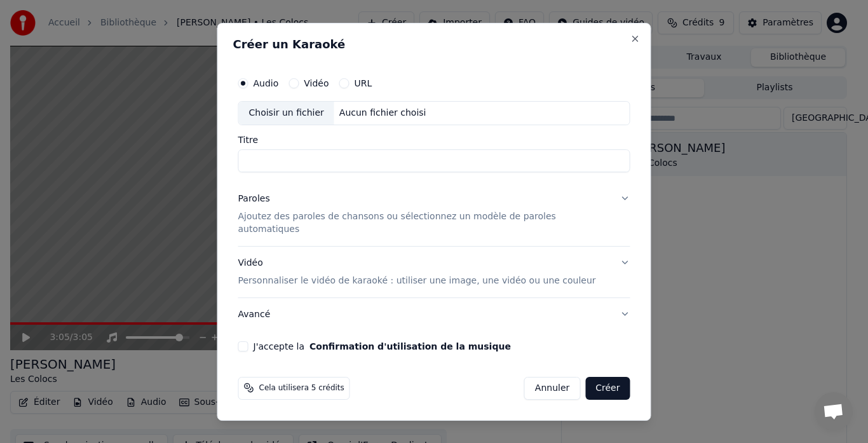  What do you see at coordinates (316, 83) in the screenshot?
I see `label: Vidéo` at bounding box center [316, 83].